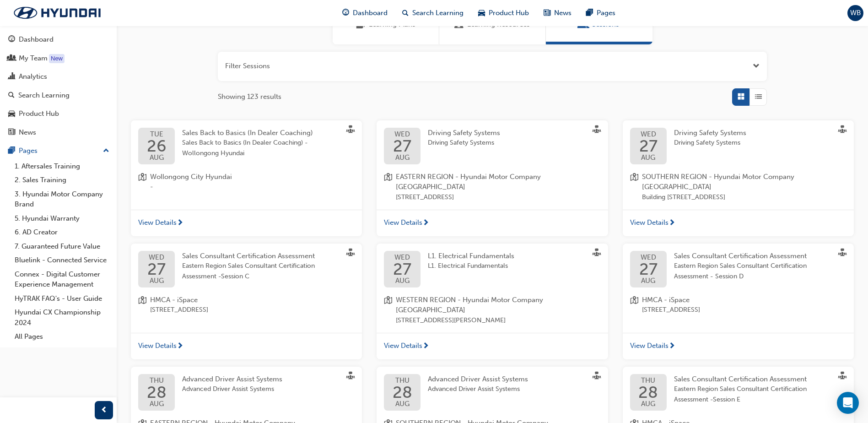  Describe the element at coordinates (11, 59) in the screenshot. I see `span: people-icon` at that location.